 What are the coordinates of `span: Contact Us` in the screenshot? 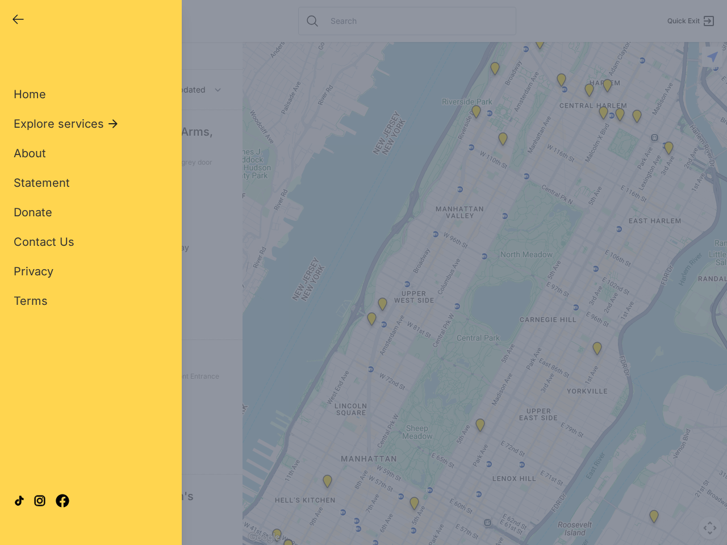 It's located at (44, 242).